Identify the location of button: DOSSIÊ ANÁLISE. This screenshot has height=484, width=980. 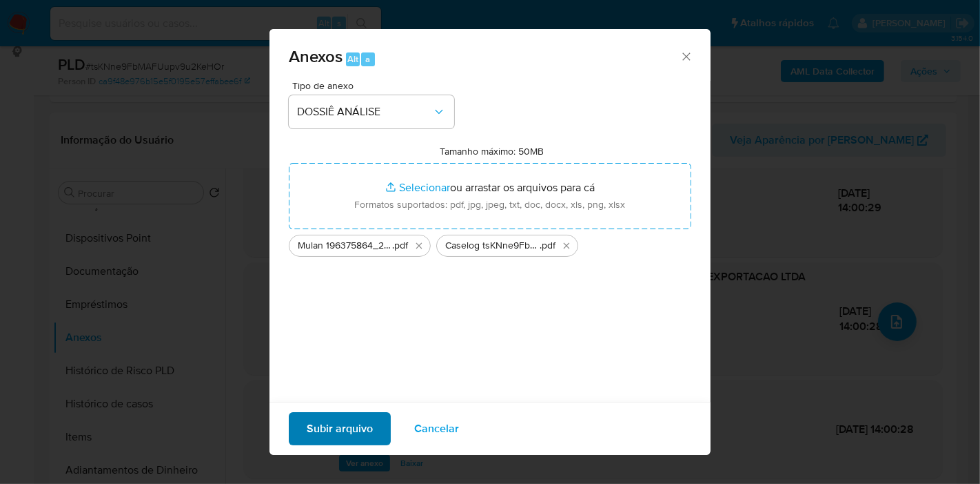
(372, 112).